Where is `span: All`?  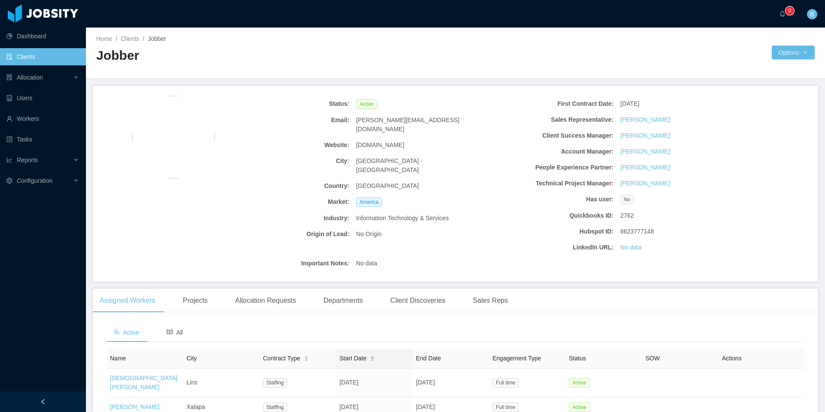 span: All is located at coordinates (175, 332).